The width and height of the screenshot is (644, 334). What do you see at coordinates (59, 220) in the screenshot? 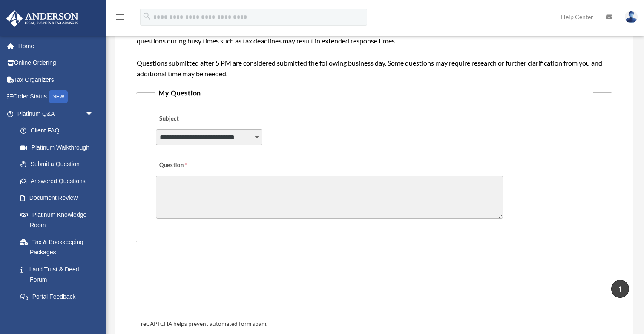
I see `a: Platinum Knowledge Room` at bounding box center [59, 220].